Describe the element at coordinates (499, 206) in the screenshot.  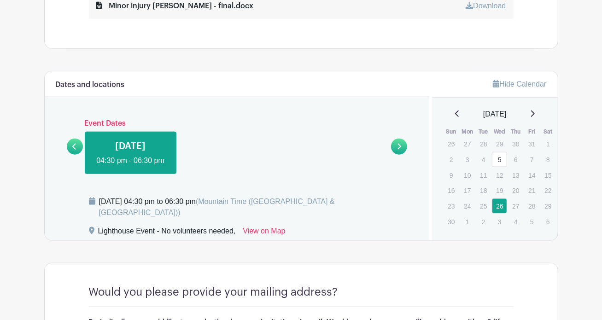
I see `a: 26` at that location.